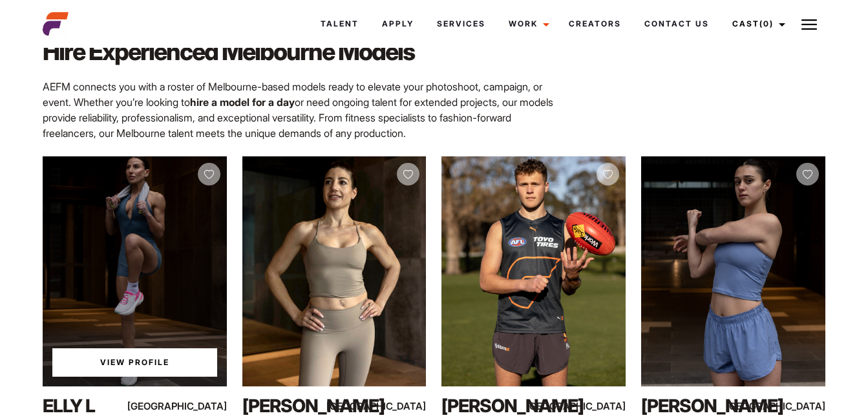 This screenshot has width=868, height=420. What do you see at coordinates (398, 24) in the screenshot?
I see `a: Apply` at bounding box center [398, 24].